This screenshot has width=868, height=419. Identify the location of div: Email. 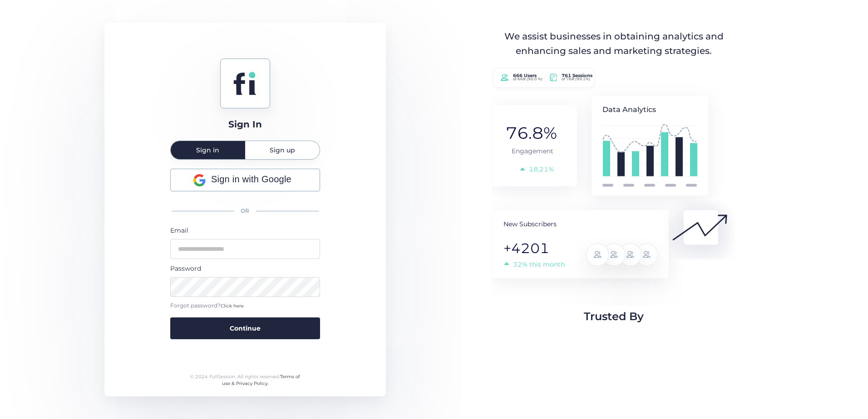
(245, 230).